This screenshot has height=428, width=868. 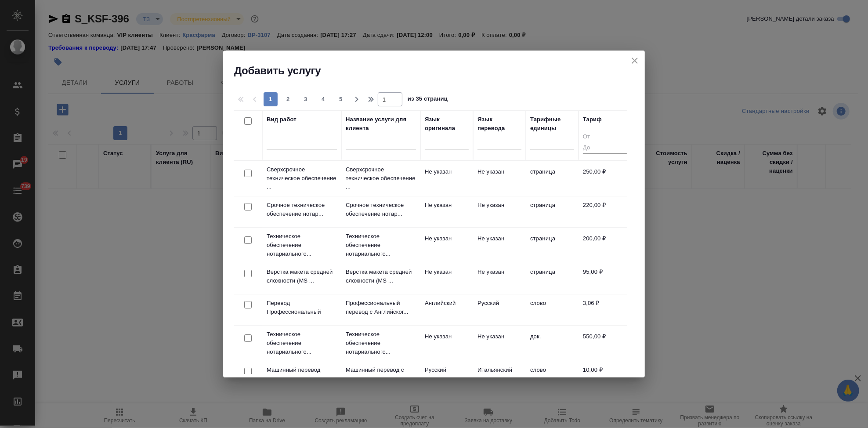 I want to click on span: из 35 страниц, so click(x=427, y=100).